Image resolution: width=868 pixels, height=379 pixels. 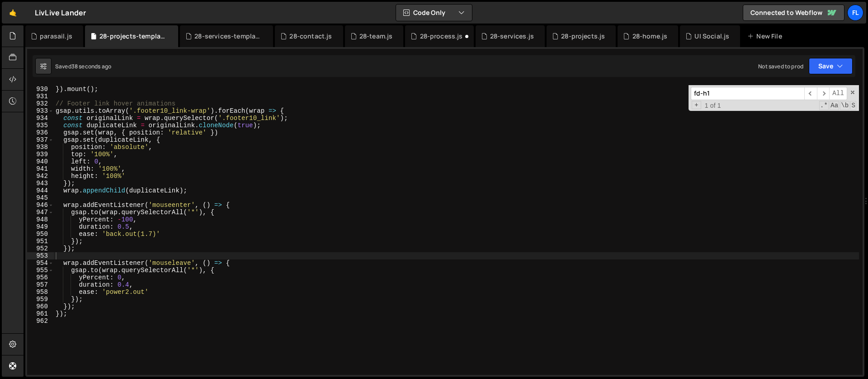 I want to click on div: 955, so click(x=41, y=270).